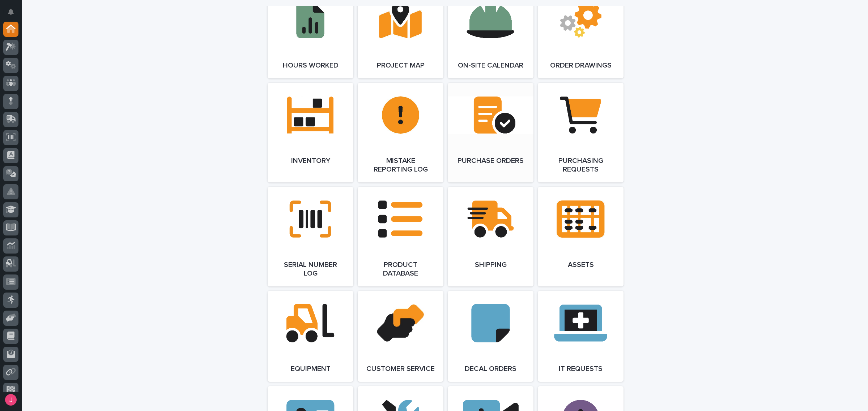  What do you see at coordinates (490, 237) in the screenshot?
I see `a: Shipping` at bounding box center [490, 237].